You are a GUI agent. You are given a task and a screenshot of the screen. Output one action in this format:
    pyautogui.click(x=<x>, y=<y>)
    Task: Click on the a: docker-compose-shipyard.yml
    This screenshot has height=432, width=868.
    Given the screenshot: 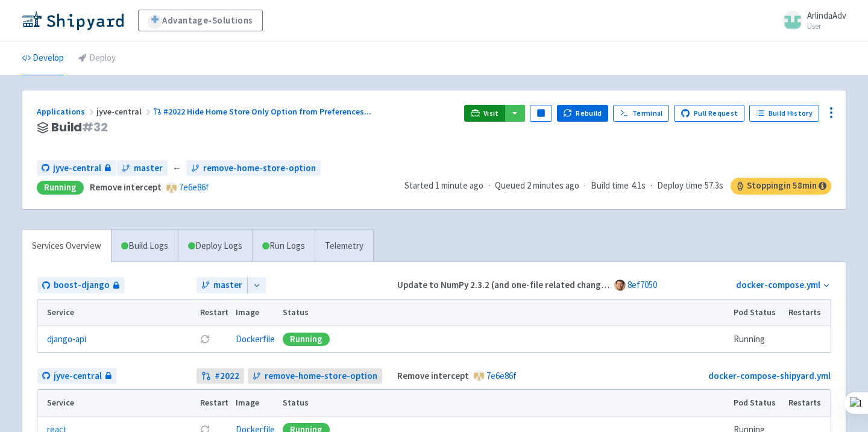 What is the action you would take?
    pyautogui.click(x=769, y=376)
    